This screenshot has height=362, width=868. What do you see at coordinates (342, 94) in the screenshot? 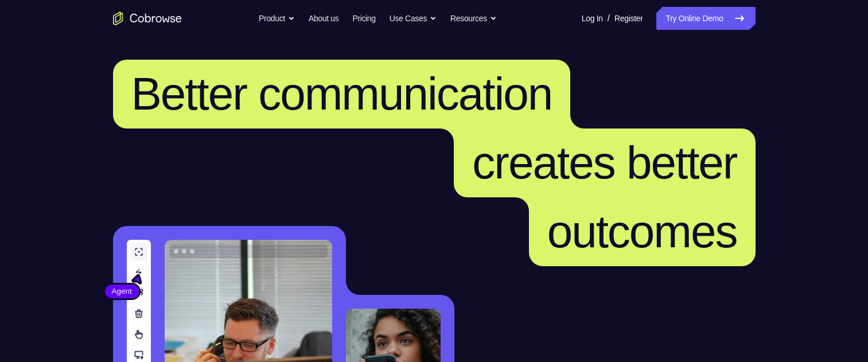
I see `span: Better communication` at bounding box center [342, 94].